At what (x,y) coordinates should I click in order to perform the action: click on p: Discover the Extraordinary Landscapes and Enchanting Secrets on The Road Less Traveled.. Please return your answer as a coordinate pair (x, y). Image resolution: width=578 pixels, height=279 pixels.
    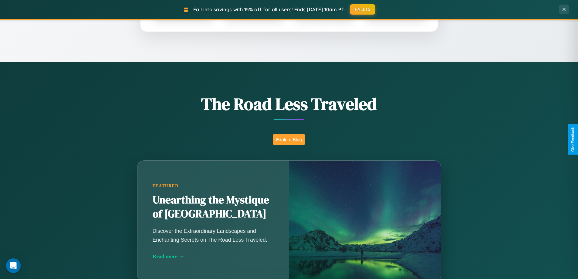
    Looking at the image, I should click on (213, 235).